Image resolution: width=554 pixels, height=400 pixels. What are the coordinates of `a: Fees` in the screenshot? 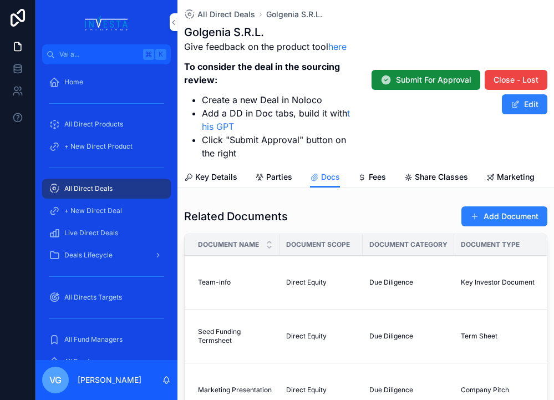 It's located at (372, 178).